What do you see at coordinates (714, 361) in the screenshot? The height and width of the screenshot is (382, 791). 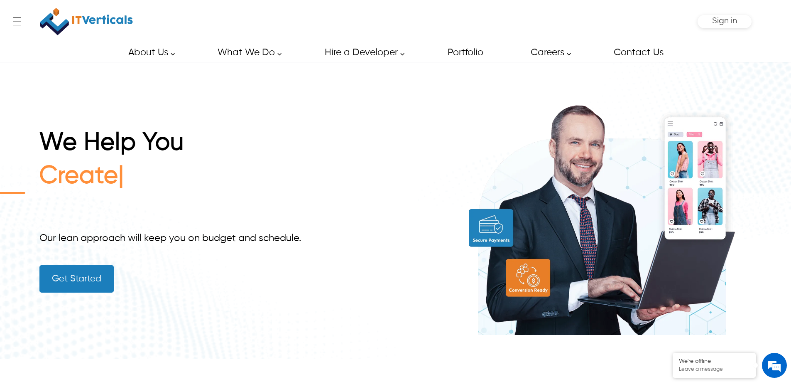 I see `div: We're offline` at bounding box center [714, 361].